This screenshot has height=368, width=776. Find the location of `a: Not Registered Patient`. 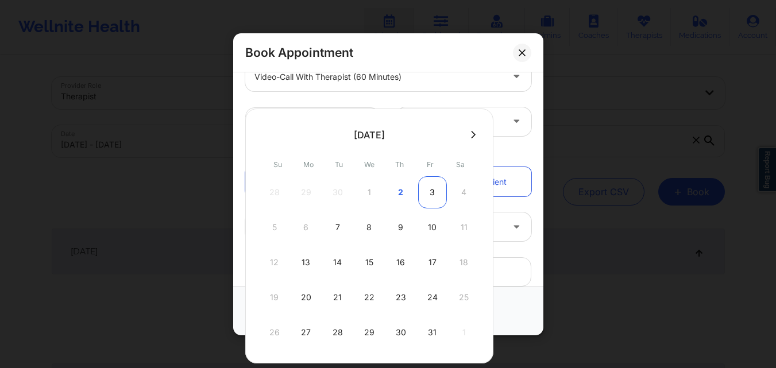

a: Not Registered Patient is located at coordinates (464, 182).